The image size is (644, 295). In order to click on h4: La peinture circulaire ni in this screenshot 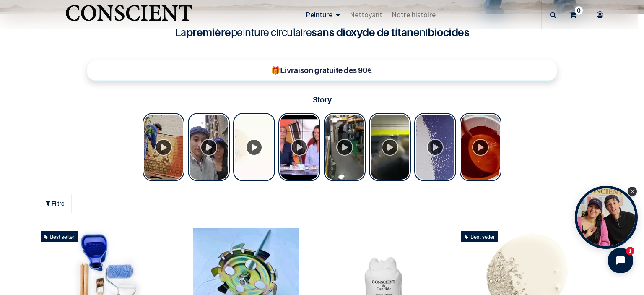, I will do `click(322, 32)`.